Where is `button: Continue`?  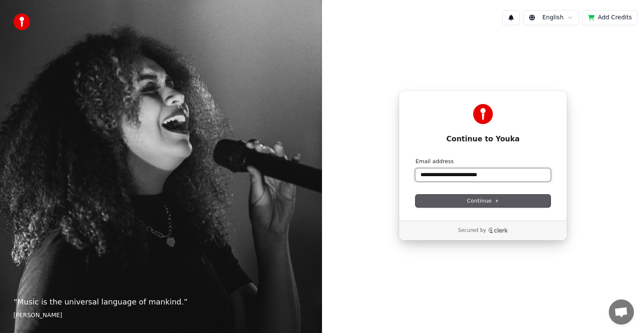
button: Continue is located at coordinates (483, 201).